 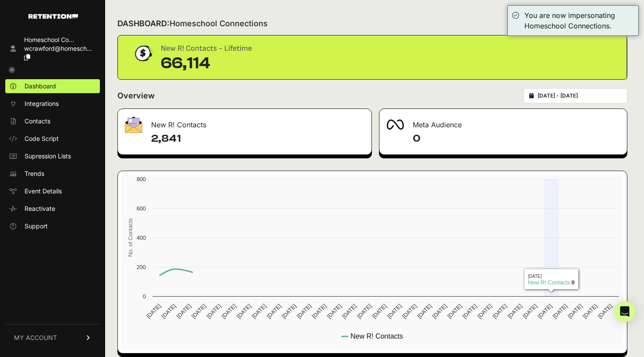 What do you see at coordinates (53, 139) in the screenshot?
I see `a: Code Script` at bounding box center [53, 139].